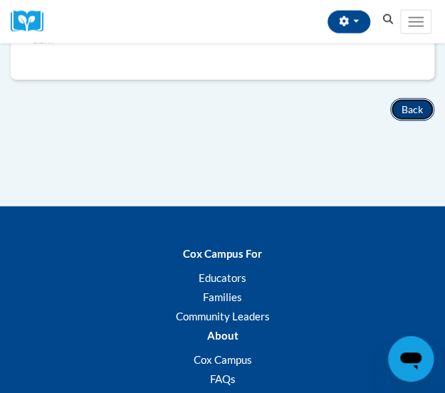 The image size is (445, 393). I want to click on a: Community Leaders, so click(223, 316).